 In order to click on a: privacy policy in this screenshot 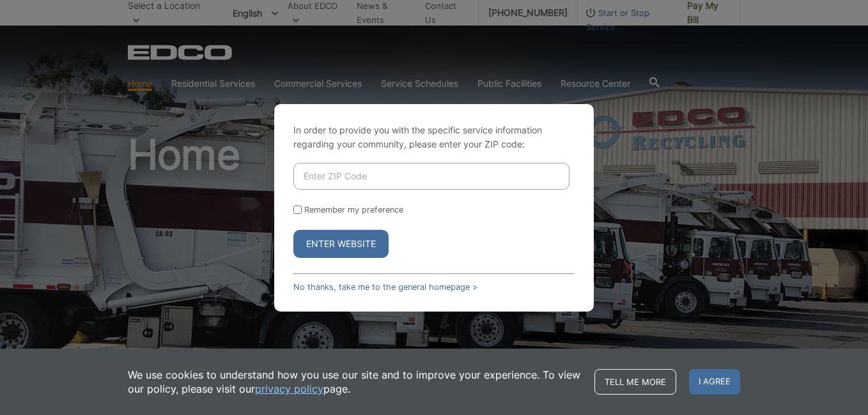, I will do `click(289, 389)`.